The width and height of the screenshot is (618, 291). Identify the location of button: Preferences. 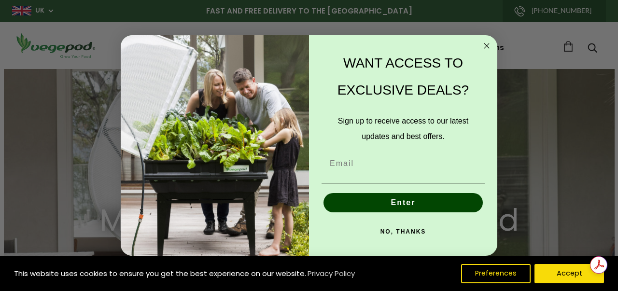
(496, 274).